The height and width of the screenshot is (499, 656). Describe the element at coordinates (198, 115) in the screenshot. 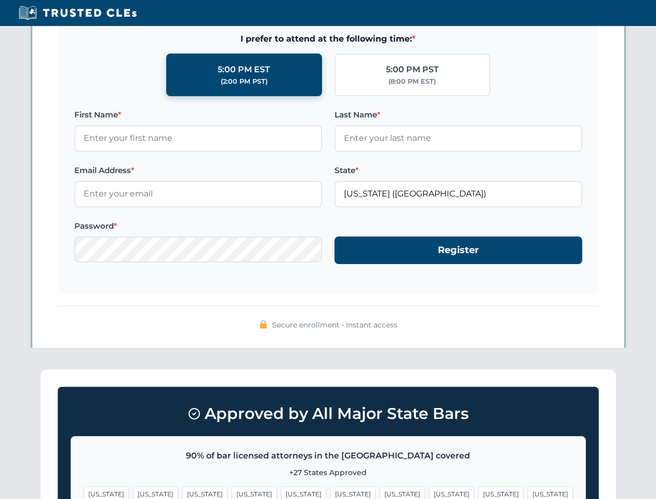

I see `label: First Name` at that location.